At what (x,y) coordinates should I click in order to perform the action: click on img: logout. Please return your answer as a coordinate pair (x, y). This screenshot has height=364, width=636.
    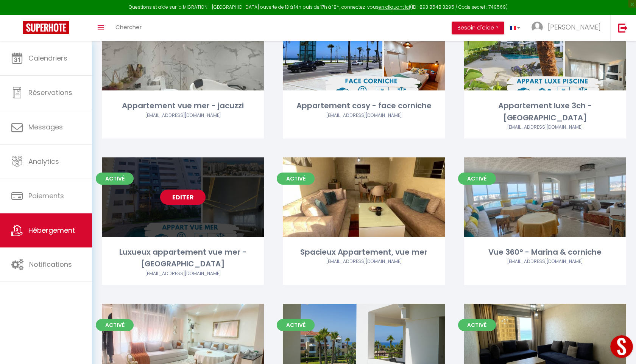
    Looking at the image, I should click on (623, 28).